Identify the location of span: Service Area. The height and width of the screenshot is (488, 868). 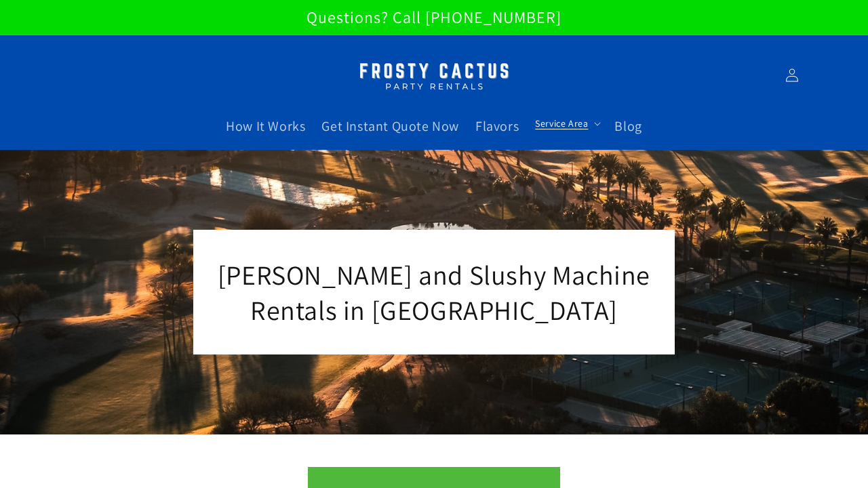
(562, 123).